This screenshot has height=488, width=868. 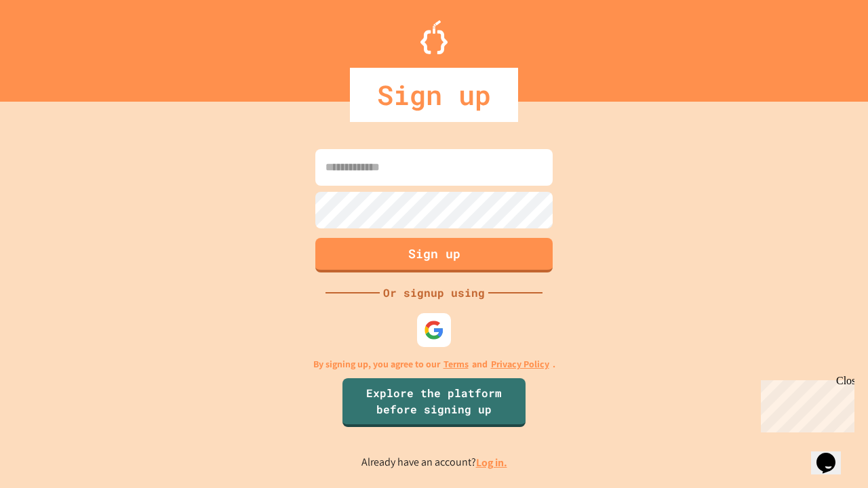 I want to click on a: Privacy Policy, so click(x=520, y=364).